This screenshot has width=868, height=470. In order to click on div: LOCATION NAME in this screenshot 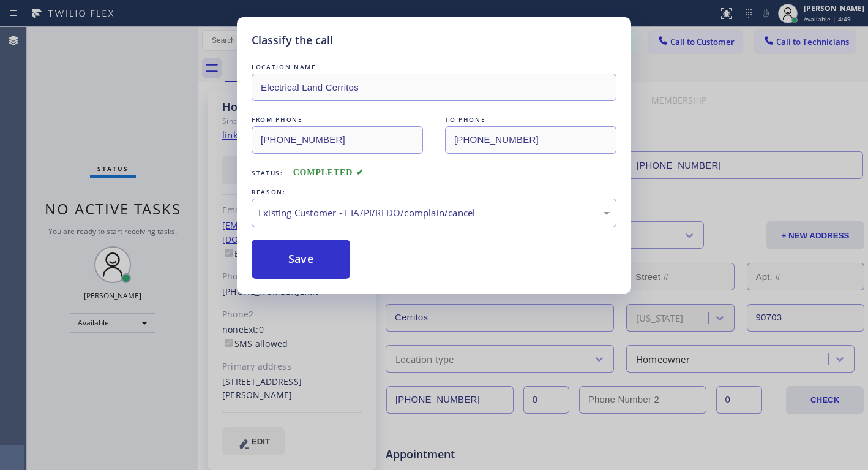, I will do `click(434, 67)`.